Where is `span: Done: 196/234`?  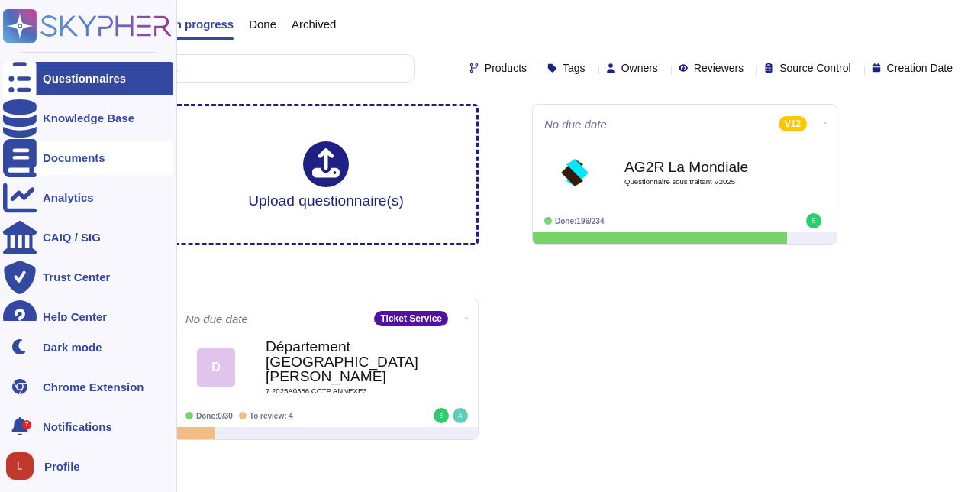 span: Done: 196/234 is located at coordinates (580, 221).